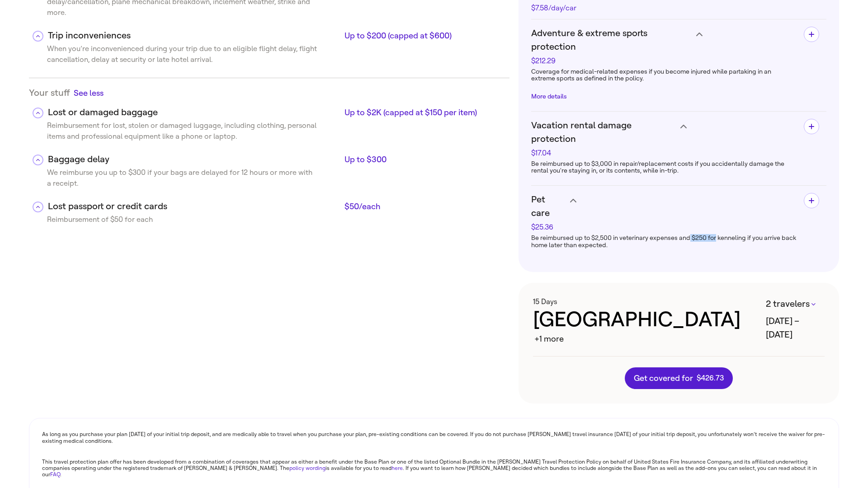  I want to click on div: Lost passport or credit cards, so click(195, 206).